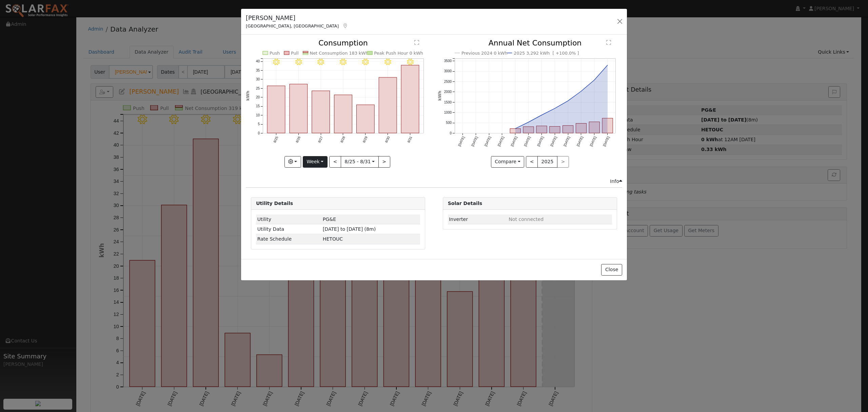  Describe the element at coordinates (447, 81) in the screenshot. I see `text: 2500` at that location.